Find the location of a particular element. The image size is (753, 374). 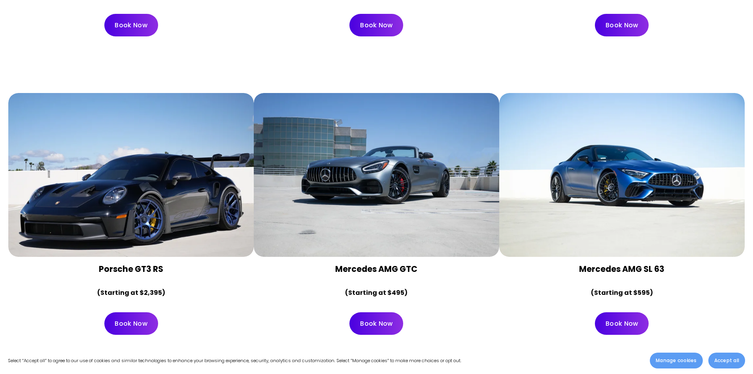

strong: Mercedes AMG GTC is located at coordinates (376, 268).